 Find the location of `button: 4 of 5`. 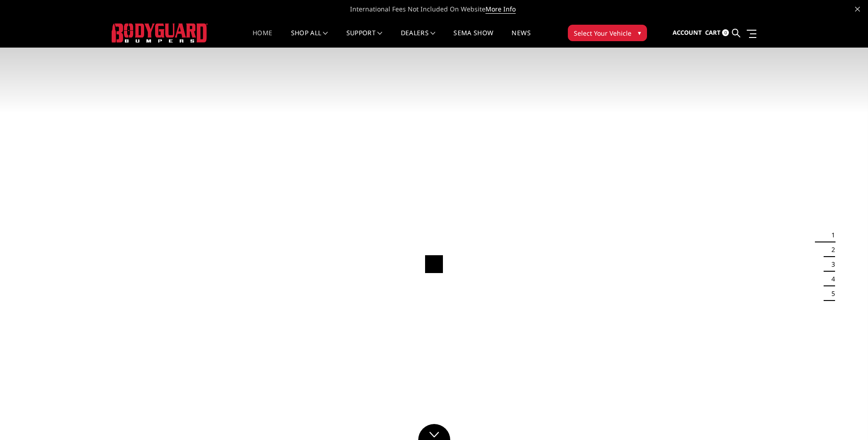

button: 4 of 5 is located at coordinates (830, 279).